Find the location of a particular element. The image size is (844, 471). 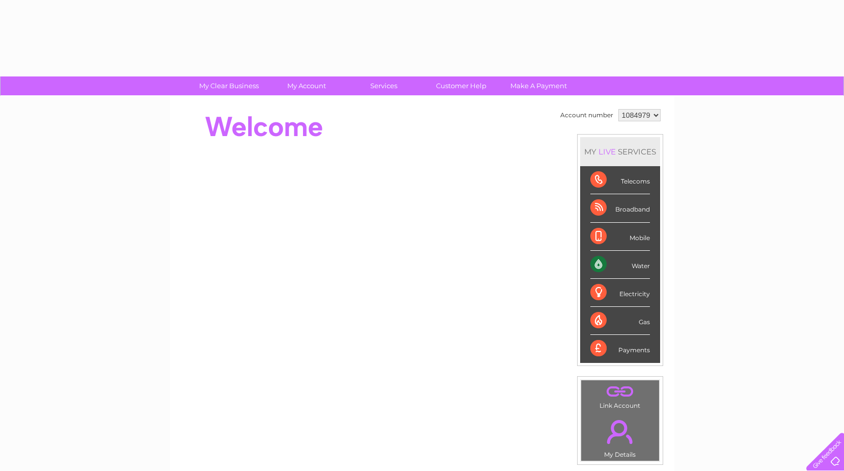

div: MY SERVICES is located at coordinates (620, 151).